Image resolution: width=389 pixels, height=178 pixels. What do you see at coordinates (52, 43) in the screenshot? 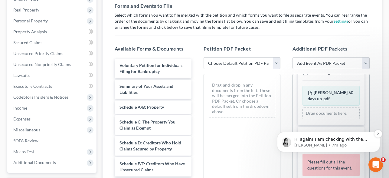
I see `a: Secured Claims` at bounding box center [52, 43].